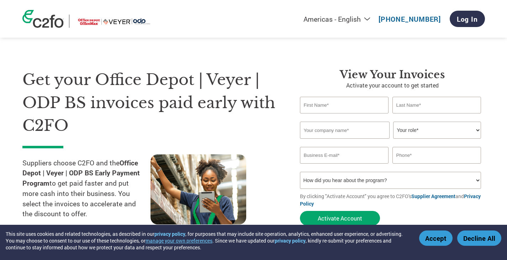  I want to click on input: Invalid Email format, so click(344, 155).